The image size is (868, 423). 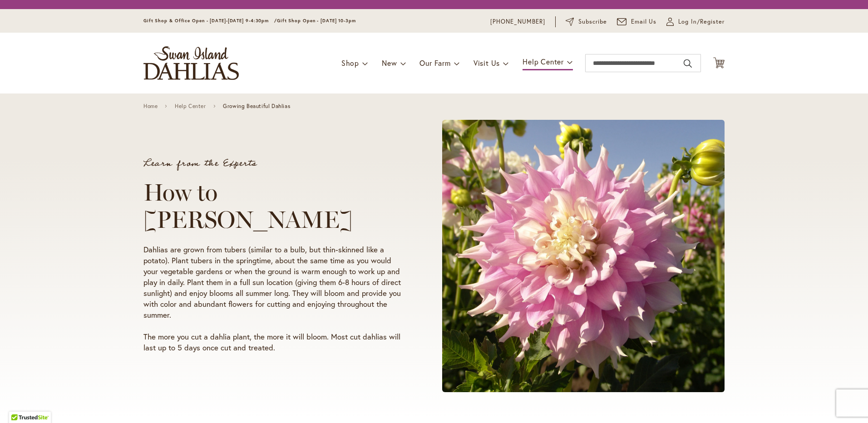 I want to click on a: Subscribe, so click(x=586, y=22).